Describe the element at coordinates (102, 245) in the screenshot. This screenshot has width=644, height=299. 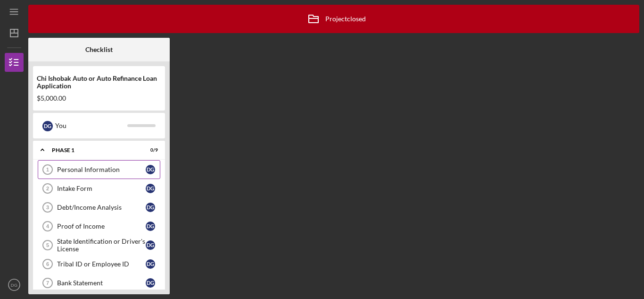
I see `div: State Identification or Driver's License` at that location.